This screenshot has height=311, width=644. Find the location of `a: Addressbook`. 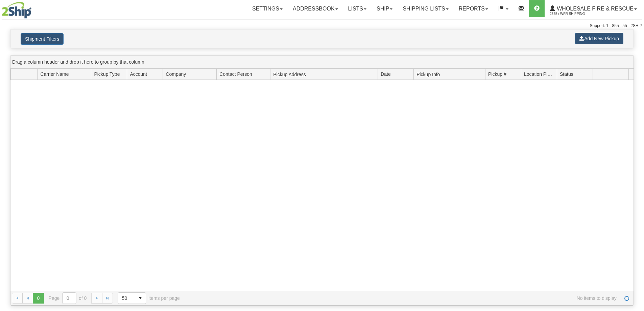

a: Addressbook is located at coordinates (315, 9).